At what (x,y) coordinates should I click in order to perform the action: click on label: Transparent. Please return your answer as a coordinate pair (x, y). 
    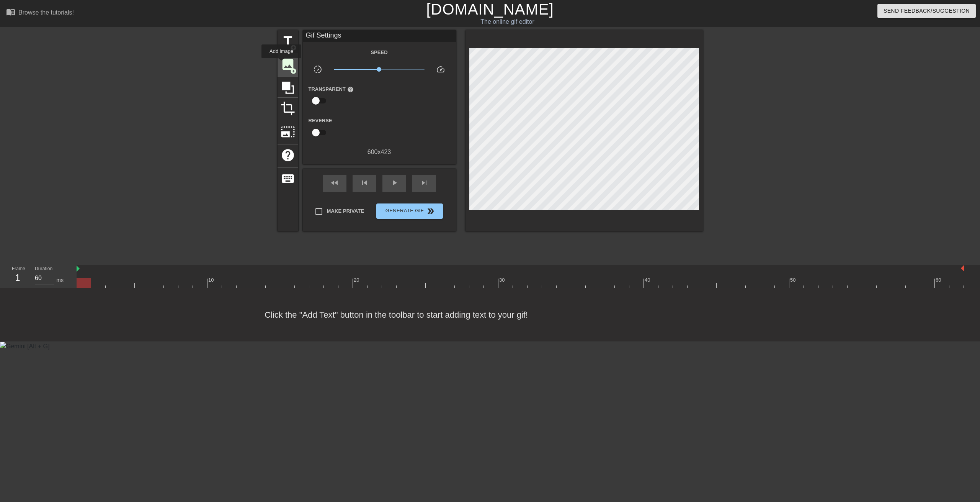
    Looking at the image, I should click on (331, 89).